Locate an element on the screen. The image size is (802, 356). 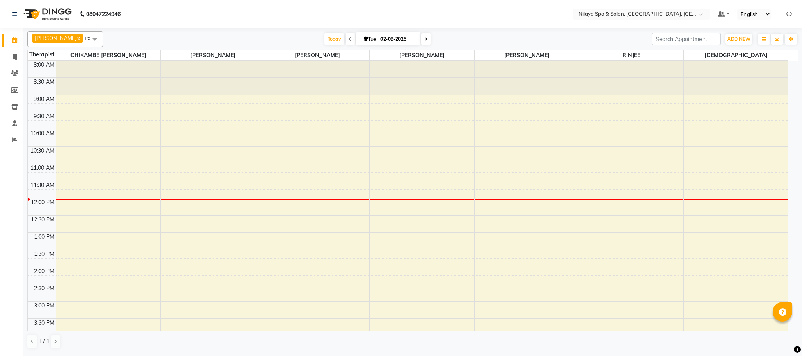
div: 10:30 AM is located at coordinates (42, 151).